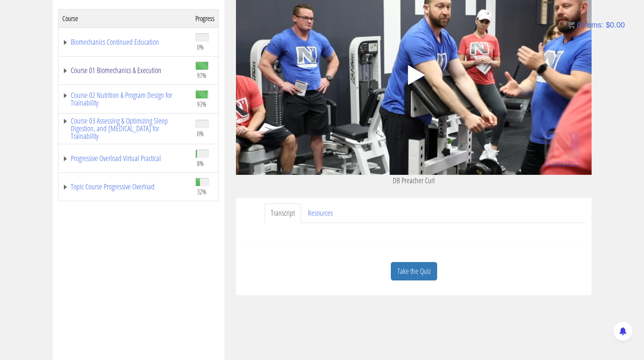  Describe the element at coordinates (414, 181) in the screenshot. I see `p: DB Preacher Curl` at that location.